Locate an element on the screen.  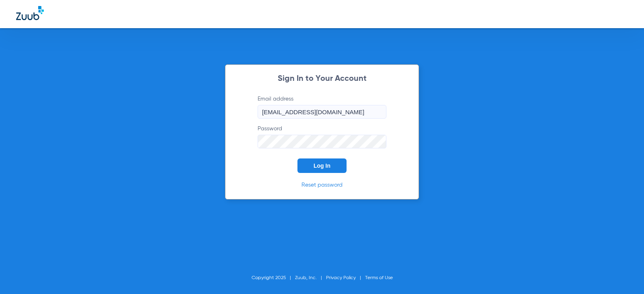
input: Password is located at coordinates (322, 142).